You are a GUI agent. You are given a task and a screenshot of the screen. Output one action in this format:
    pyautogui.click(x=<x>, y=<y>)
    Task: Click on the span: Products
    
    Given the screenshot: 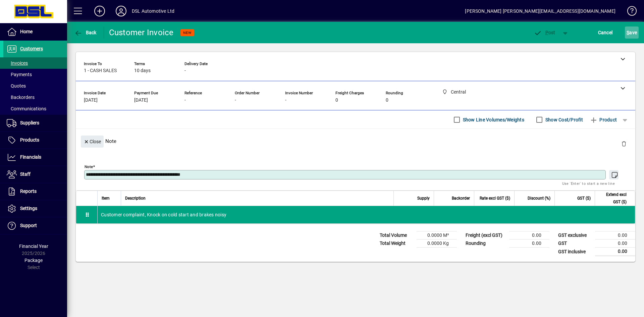 What is the action you would take?
    pyautogui.click(x=29, y=140)
    